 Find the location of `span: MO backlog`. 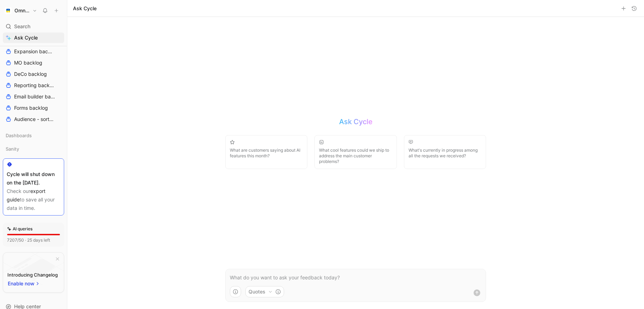

span: MO backlog is located at coordinates (28, 63).